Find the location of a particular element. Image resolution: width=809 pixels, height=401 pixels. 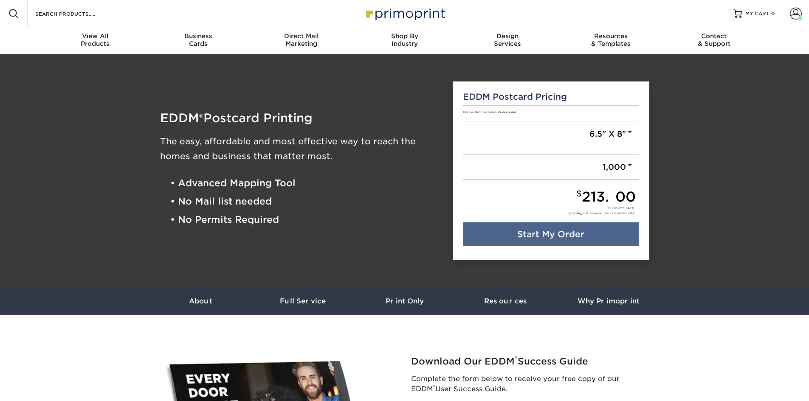

span: 0.21 is located at coordinates (611, 208).